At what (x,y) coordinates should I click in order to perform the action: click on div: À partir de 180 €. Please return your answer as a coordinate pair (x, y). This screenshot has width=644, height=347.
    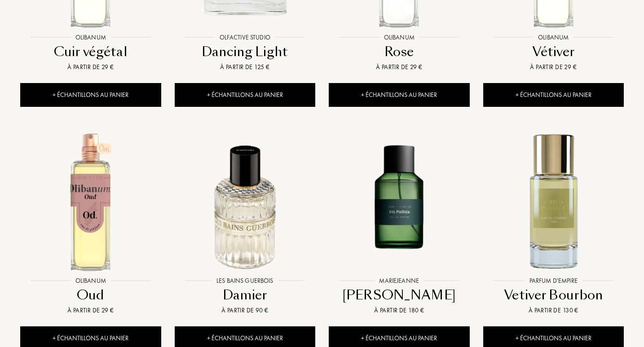
    Looking at the image, I should click on (399, 310).